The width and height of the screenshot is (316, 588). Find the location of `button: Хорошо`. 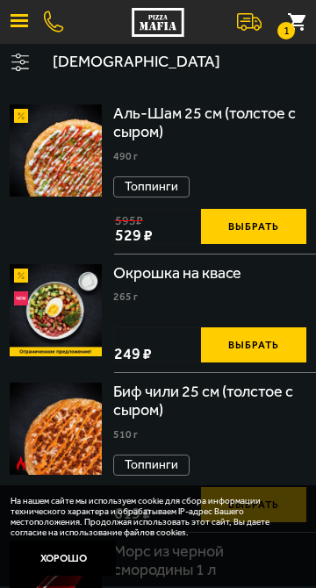

button: Хорошо is located at coordinates (63, 558).